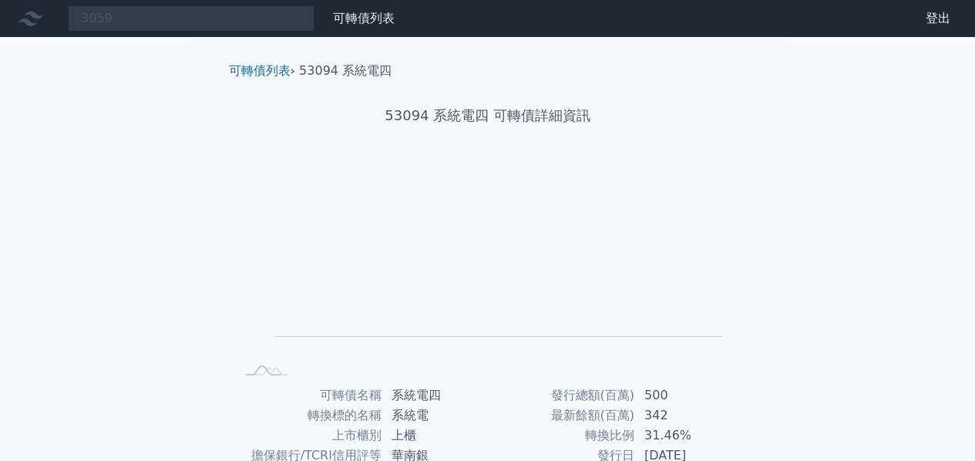 This screenshot has height=461, width=975. Describe the element at coordinates (687, 435) in the screenshot. I see `td: 31.46%` at that location.